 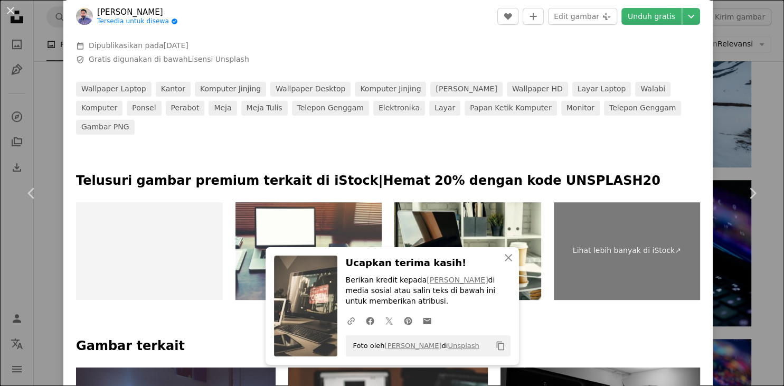 What do you see at coordinates (175, 45) in the screenshot?
I see `time: 1 Februari 2024 pukul 04.25.18 WIB` at bounding box center [175, 45].